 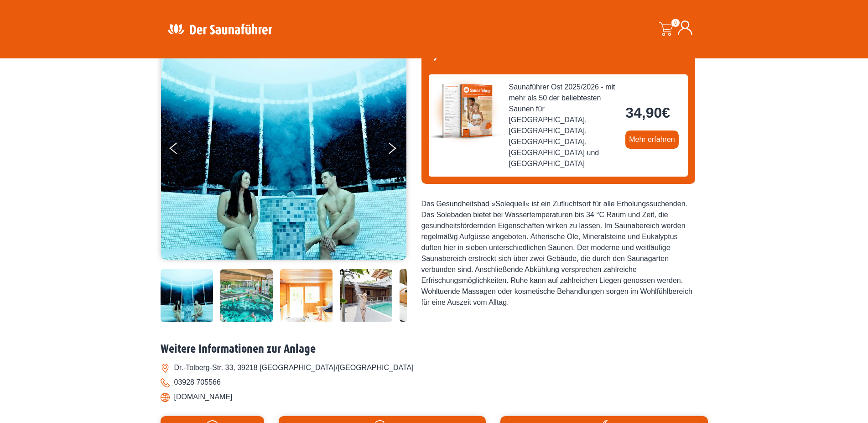 I want to click on a: Mehr erfahren, so click(x=652, y=139).